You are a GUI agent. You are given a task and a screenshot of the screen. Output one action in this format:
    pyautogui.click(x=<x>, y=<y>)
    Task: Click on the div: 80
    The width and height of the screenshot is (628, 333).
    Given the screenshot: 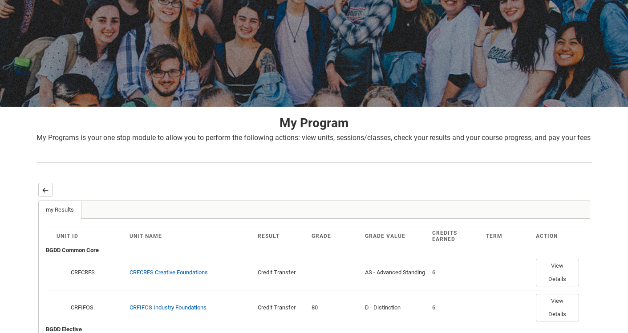 What is the action you would take?
    pyautogui.click(x=335, y=308)
    